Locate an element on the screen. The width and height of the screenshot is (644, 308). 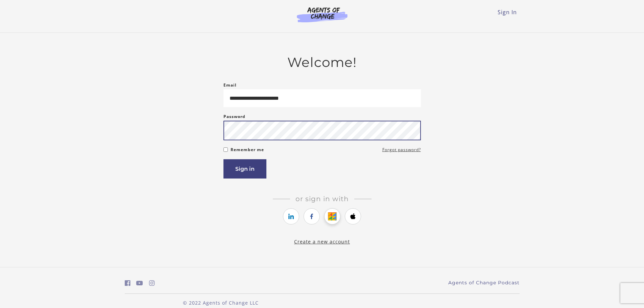
a: https://courses.thinkific.com/users/auth/apple?ss%5Breferral%5D=&ss%5Buser_return_to%5D=&ss%5Bvis... is located at coordinates (353, 216).